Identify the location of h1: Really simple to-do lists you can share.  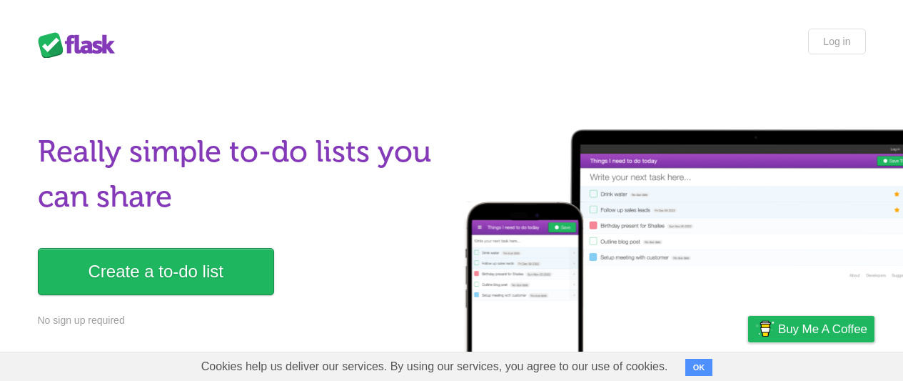
(241, 174).